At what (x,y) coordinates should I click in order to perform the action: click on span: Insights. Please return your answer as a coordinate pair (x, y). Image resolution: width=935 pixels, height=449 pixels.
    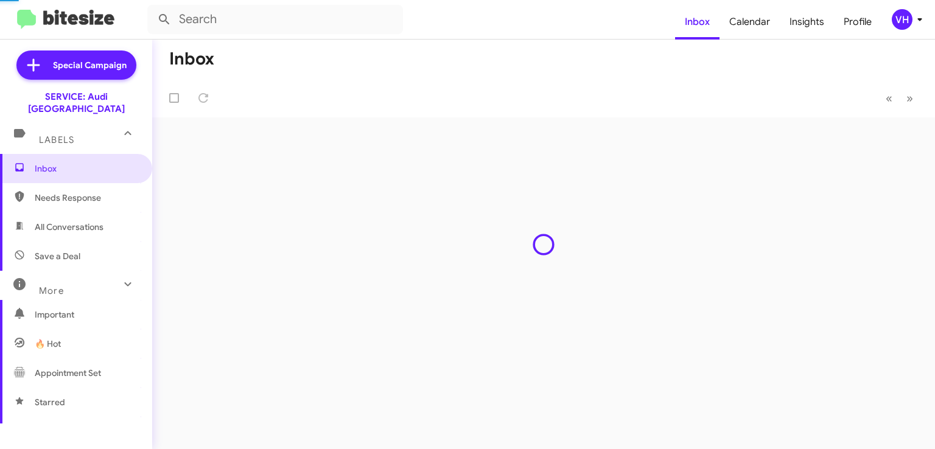
    Looking at the image, I should click on (807, 22).